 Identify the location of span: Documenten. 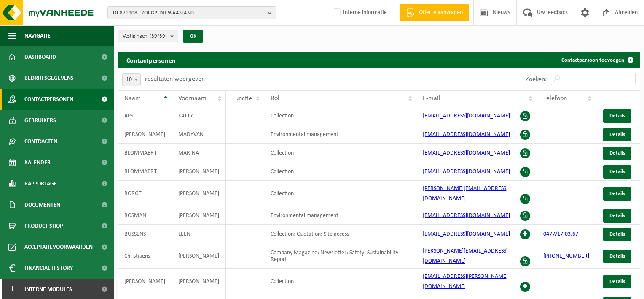
(42, 205).